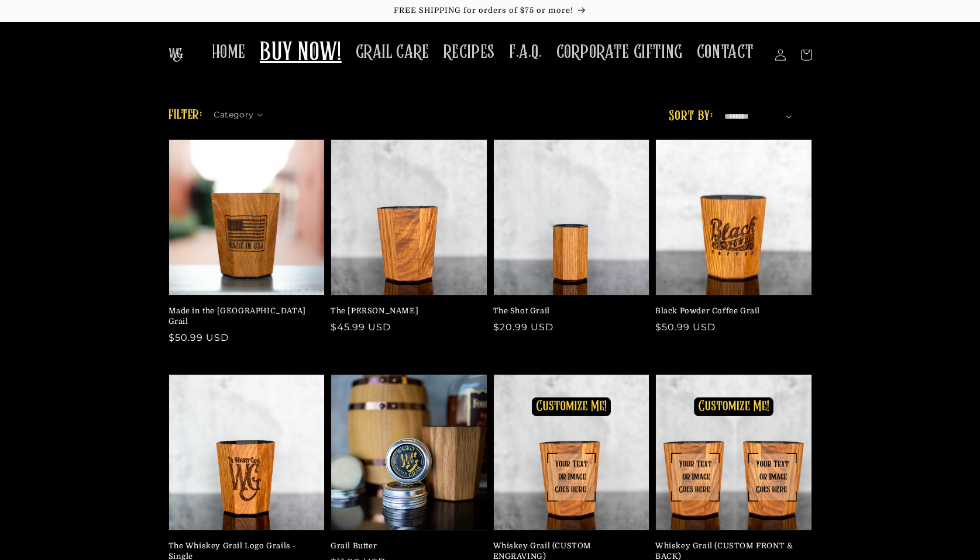 The height and width of the screenshot is (560, 980). What do you see at coordinates (406, 546) in the screenshot?
I see `a: Grail Butter` at bounding box center [406, 546].